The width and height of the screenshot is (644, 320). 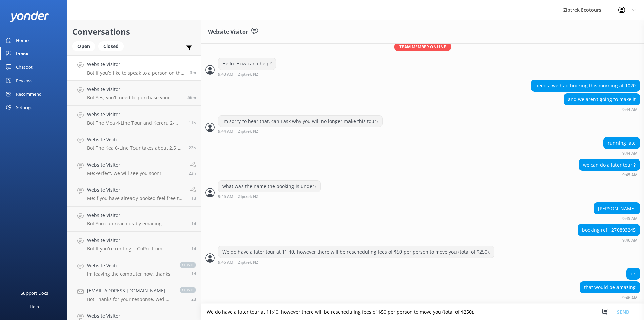 I want to click on span: 06:20pm 17-Aug-2025 (UTC +12:00) Pacific/Auckland, so click(x=194, y=248).